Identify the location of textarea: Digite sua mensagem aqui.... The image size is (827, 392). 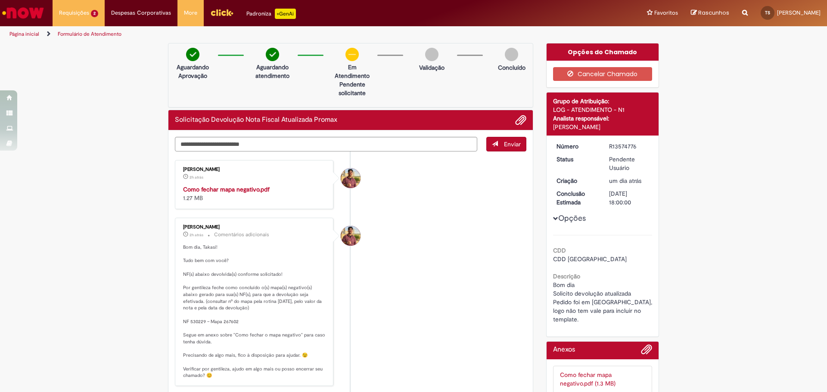
(326, 144).